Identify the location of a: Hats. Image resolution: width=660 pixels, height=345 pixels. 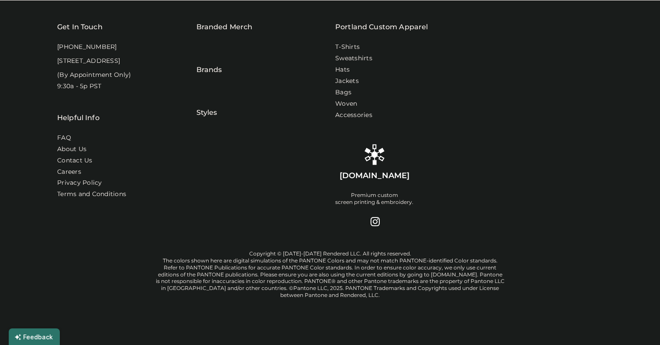
(342, 70).